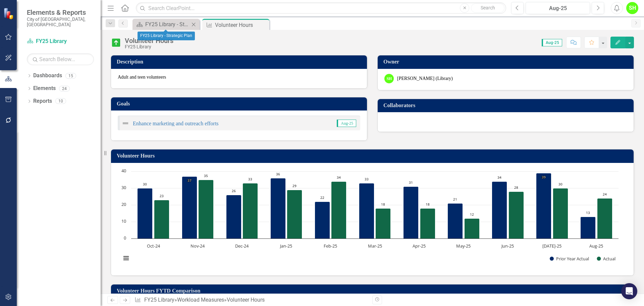 Image resolution: width=644 pixels, height=306 pixels. What do you see at coordinates (197, 246) in the screenshot?
I see `text: Nov-24` at bounding box center [197, 246].